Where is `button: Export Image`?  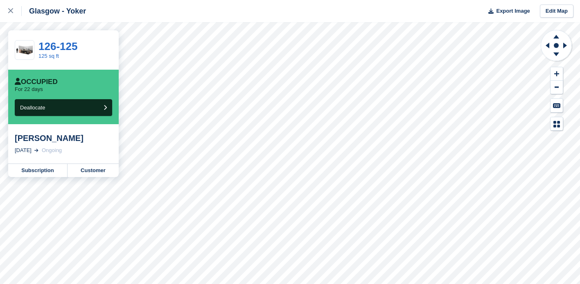
button: Export Image is located at coordinates (507, 11).